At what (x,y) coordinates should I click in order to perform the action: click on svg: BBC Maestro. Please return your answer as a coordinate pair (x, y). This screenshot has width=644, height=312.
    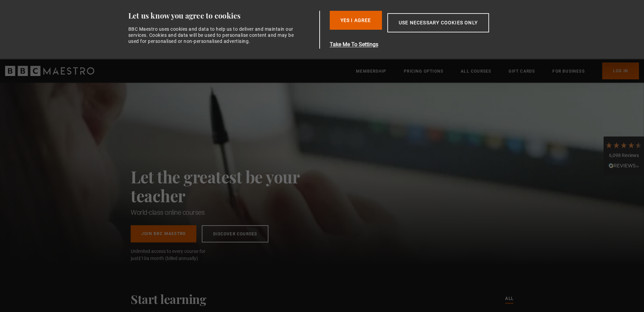
    Looking at the image, I should click on (49, 71).